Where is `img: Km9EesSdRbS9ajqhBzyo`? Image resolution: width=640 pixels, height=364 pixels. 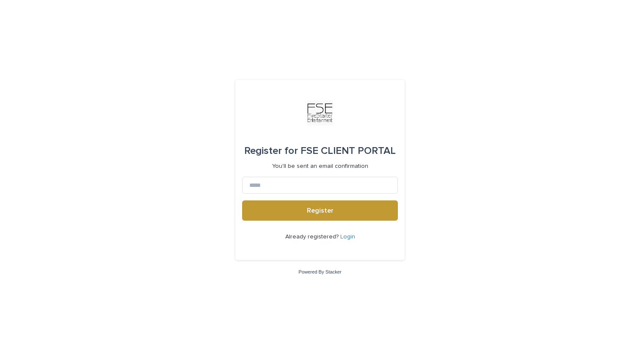
img: Km9EesSdRbS9ajqhBzyo is located at coordinates (320, 113).